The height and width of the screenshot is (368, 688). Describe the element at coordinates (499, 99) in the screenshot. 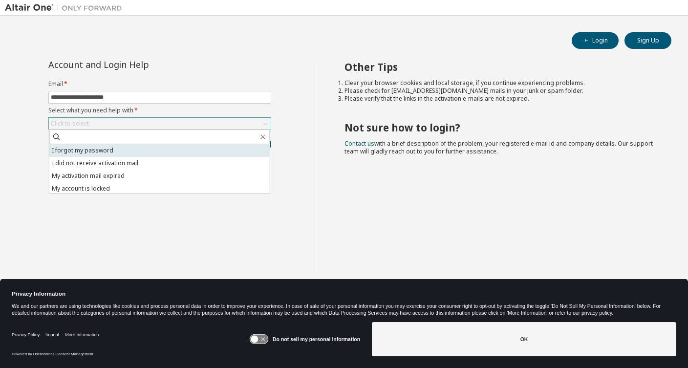

I see `li: Please verify that the links in the activation e-mails are not expired.` at that location.